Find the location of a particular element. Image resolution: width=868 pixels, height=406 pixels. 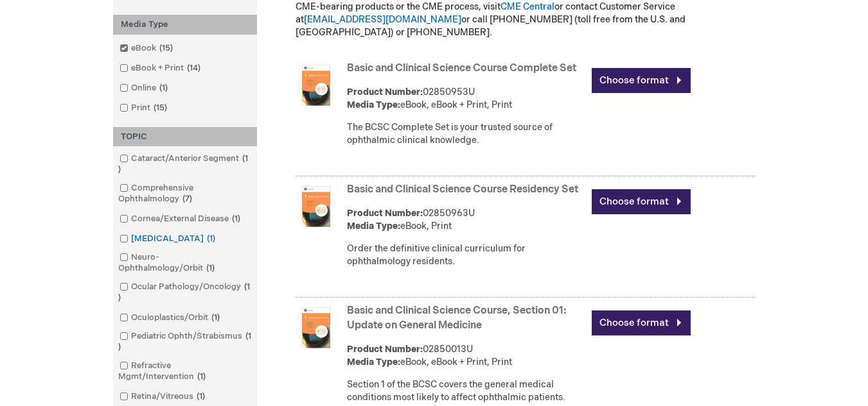

a: Refractive Mgmt/Intervention1 is located at coordinates (185, 371).